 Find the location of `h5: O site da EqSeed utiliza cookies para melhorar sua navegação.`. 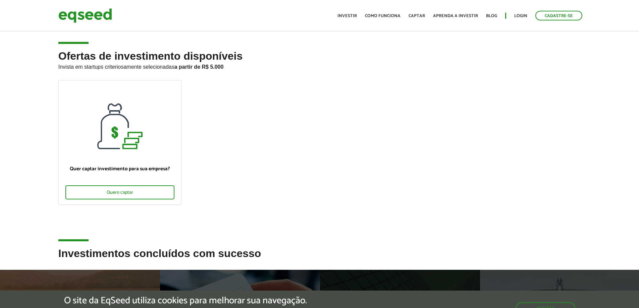

h5: O site da EqSeed utiliza cookies para melhorar sua navegação. is located at coordinates (185, 301).